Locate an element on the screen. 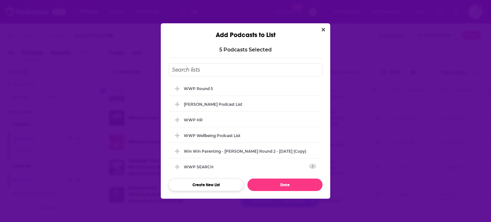 The width and height of the screenshot is (491, 222). div: Add Podcast To List is located at coordinates (246, 127).